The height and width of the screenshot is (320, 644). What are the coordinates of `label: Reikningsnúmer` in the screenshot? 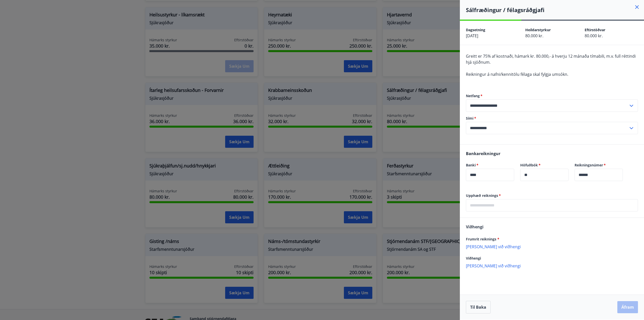 It's located at (599, 165).